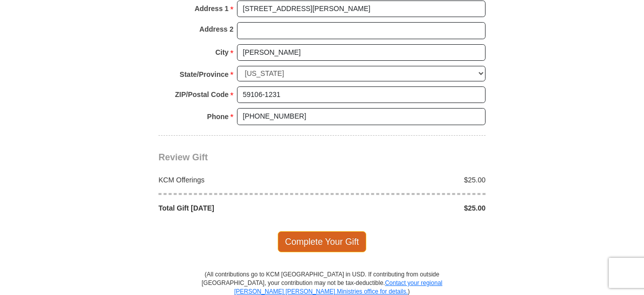  Describe the element at coordinates (217, 29) in the screenshot. I see `strong: Address 2` at that location.